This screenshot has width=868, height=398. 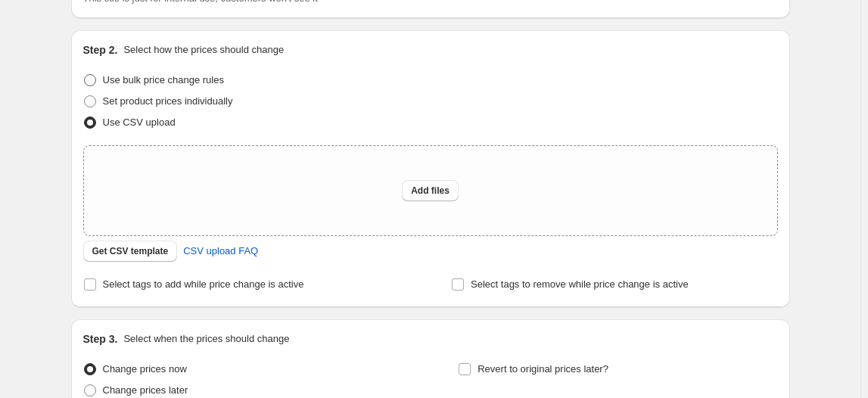 What do you see at coordinates (101, 339) in the screenshot?
I see `h2: Step 3.` at bounding box center [101, 339].